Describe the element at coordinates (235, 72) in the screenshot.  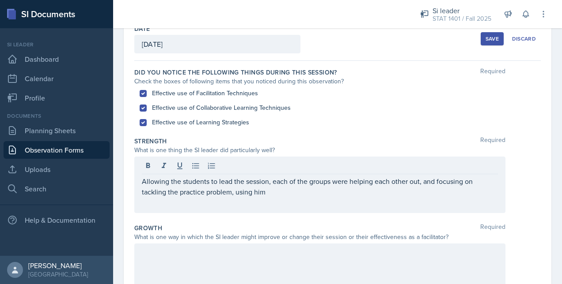
I see `label: Did you notice the following things during this session?` at that location.